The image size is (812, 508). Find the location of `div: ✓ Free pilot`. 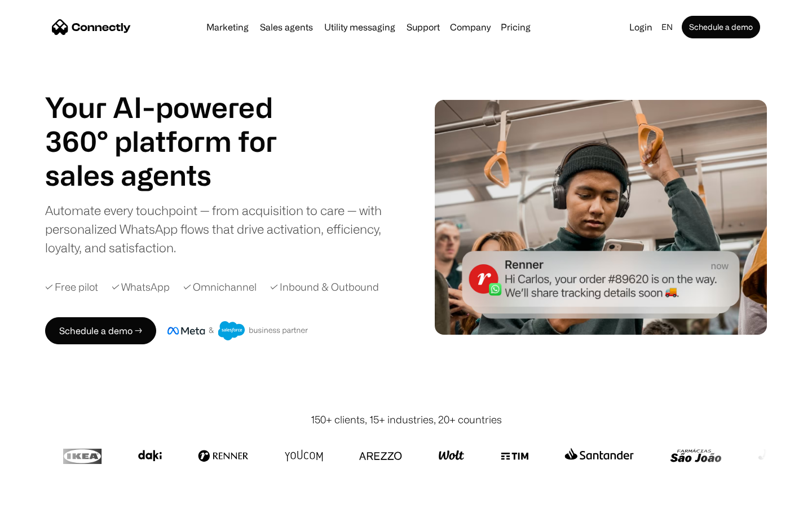

div: ✓ Free pilot is located at coordinates (71, 286).